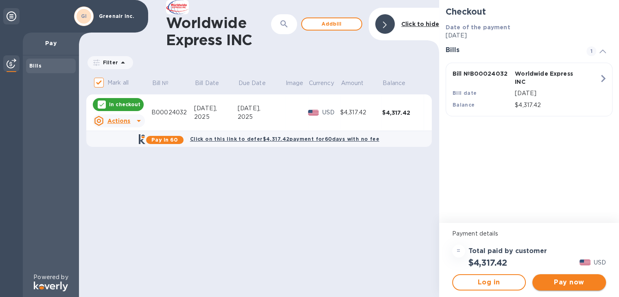 This screenshot has width=619, height=297. What do you see at coordinates (84, 16) in the screenshot?
I see `b: GI` at bounding box center [84, 16].